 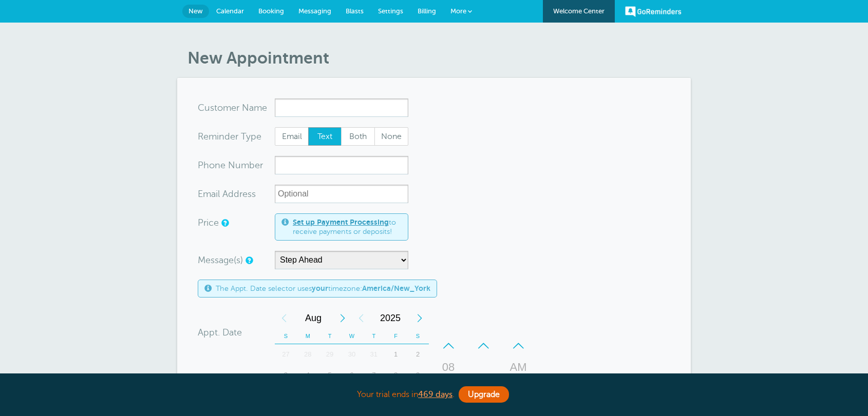 I want to click on span: 2025, so click(x=390, y=318).